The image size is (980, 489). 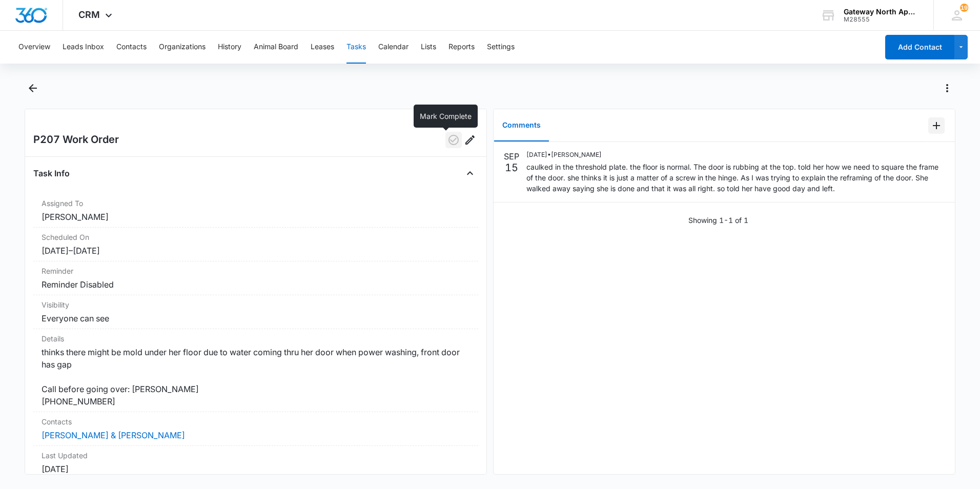 What do you see at coordinates (83, 47) in the screenshot?
I see `button: Leads Inbox` at bounding box center [83, 47].